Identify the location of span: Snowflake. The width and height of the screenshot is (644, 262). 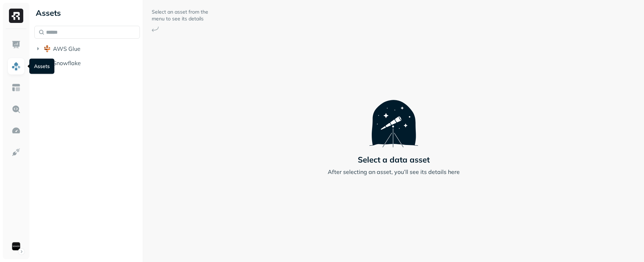
(67, 63).